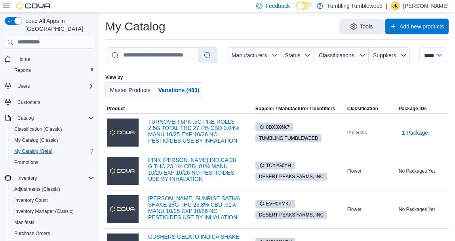  Describe the element at coordinates (53, 70) in the screenshot. I see `button: Reports` at that location.